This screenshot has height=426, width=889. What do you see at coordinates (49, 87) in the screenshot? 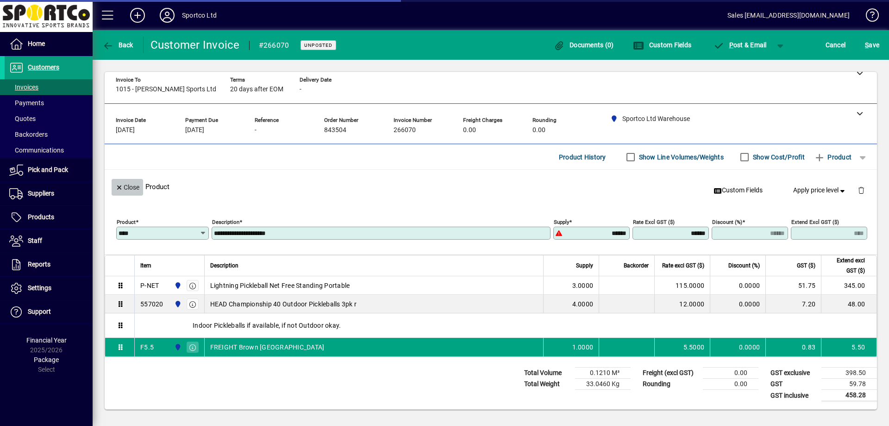
I see `a: Invoices` at bounding box center [49, 87].